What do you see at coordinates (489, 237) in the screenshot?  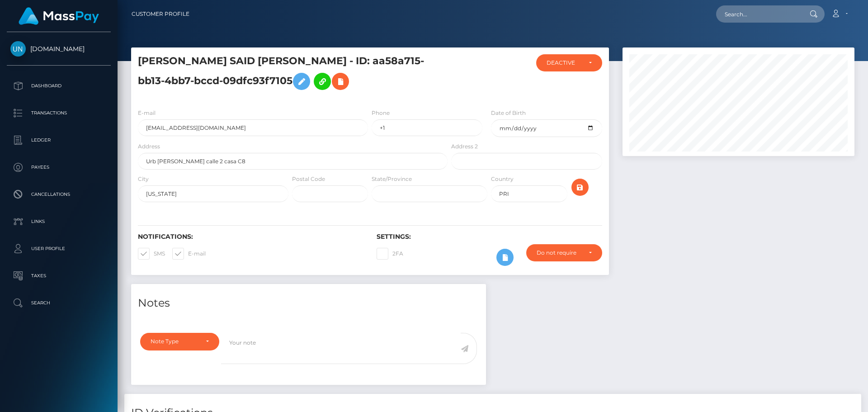 I see `h6: Settings:` at bounding box center [489, 237].